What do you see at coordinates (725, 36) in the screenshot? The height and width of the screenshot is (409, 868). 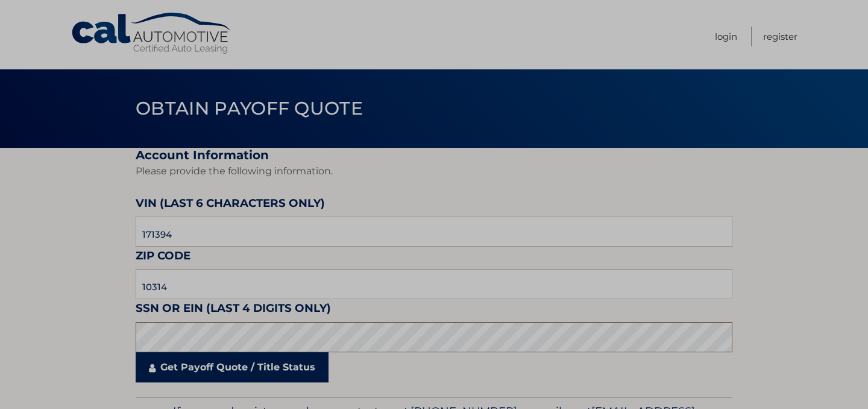 I see `a: Login` at bounding box center [725, 36].